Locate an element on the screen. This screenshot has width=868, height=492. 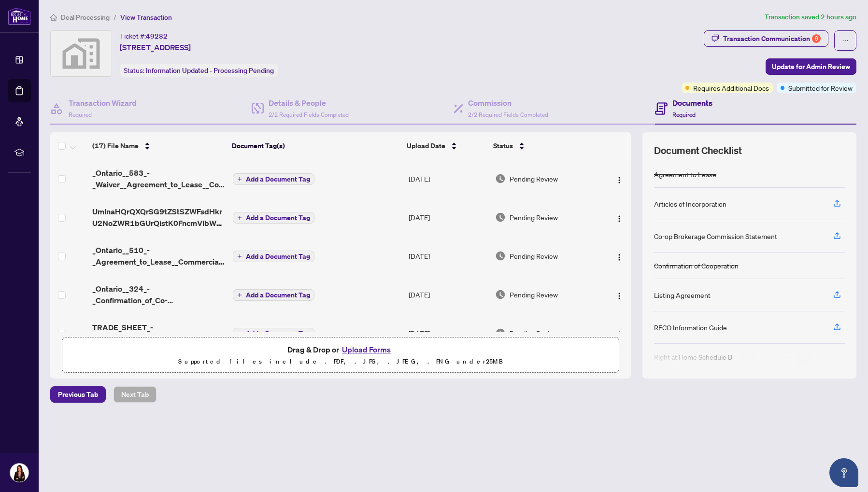
article: Transaction saved 2 hours ago is located at coordinates (811, 17).